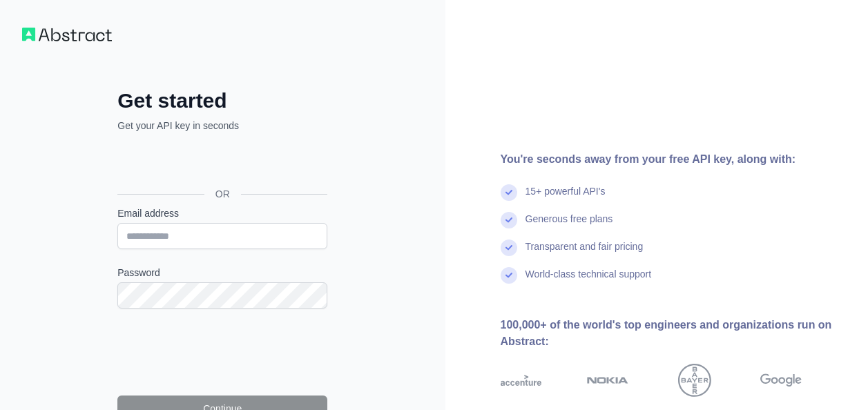 This screenshot has height=410, width=868. I want to click on div: World-class technical support, so click(588, 281).